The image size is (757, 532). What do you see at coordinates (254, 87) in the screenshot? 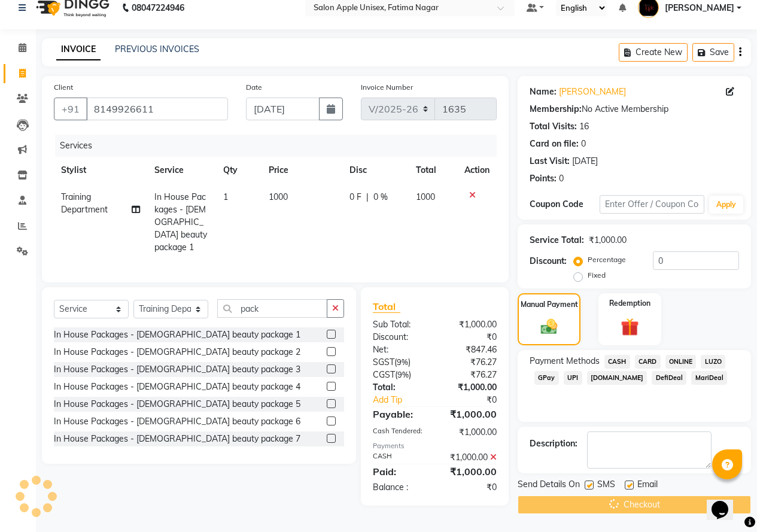
I see `label: Date` at bounding box center [254, 87].